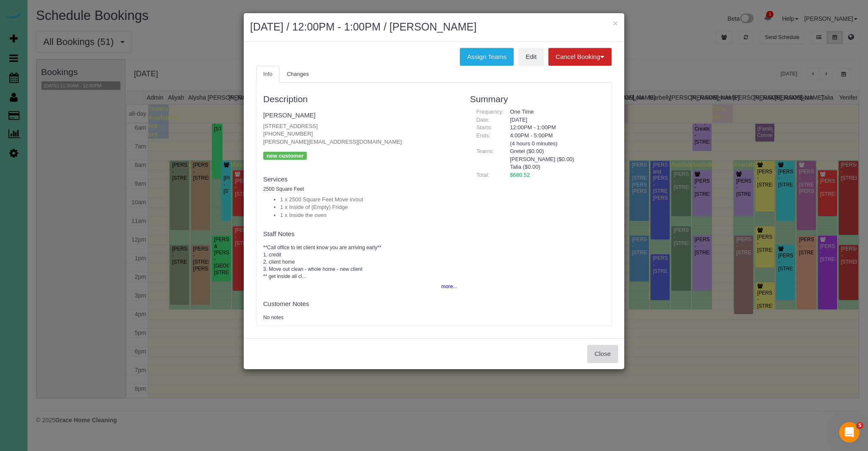  Describe the element at coordinates (361, 99) in the screenshot. I see `h3: Description` at that location.